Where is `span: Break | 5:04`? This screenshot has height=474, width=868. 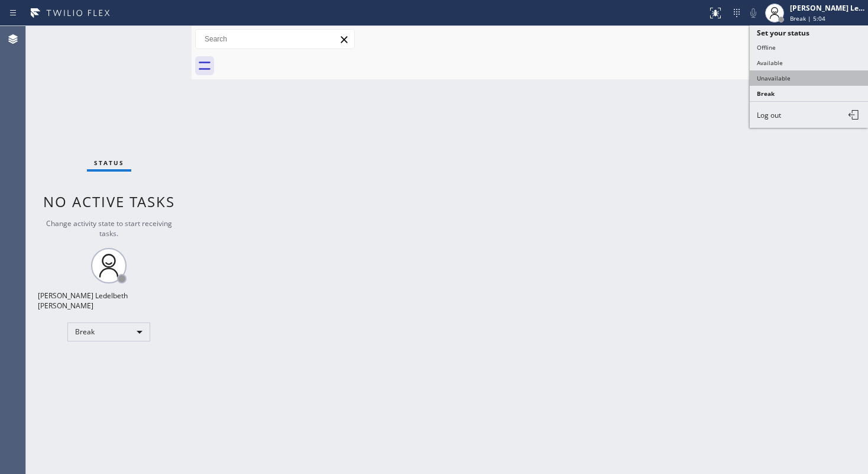
span: Break | 5:04 is located at coordinates (808, 18).